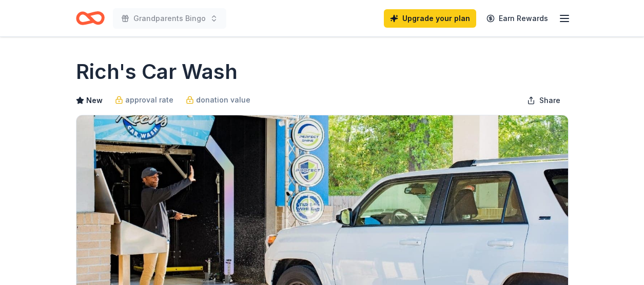 The height and width of the screenshot is (285, 644). What do you see at coordinates (90, 18) in the screenshot?
I see `a: Home` at bounding box center [90, 18].